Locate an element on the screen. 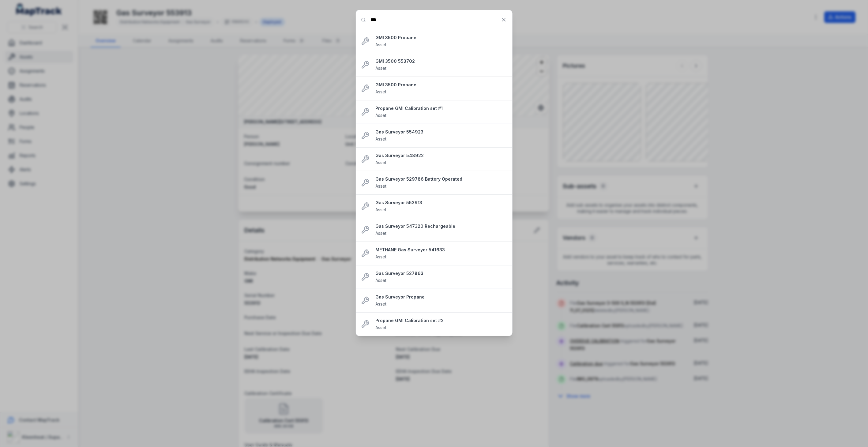 The width and height of the screenshot is (868, 447). strong: Propane GMI Calibration set #1 is located at coordinates (442, 109).